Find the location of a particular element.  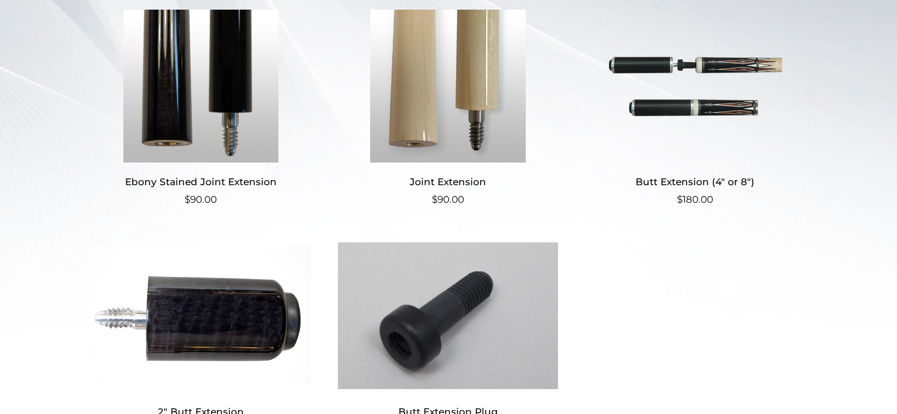

h2: Joint Extension is located at coordinates (448, 182).